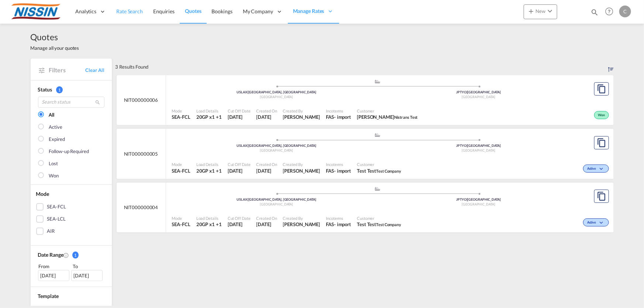 The image size is (644, 308). I want to click on div: Active, so click(56, 127).